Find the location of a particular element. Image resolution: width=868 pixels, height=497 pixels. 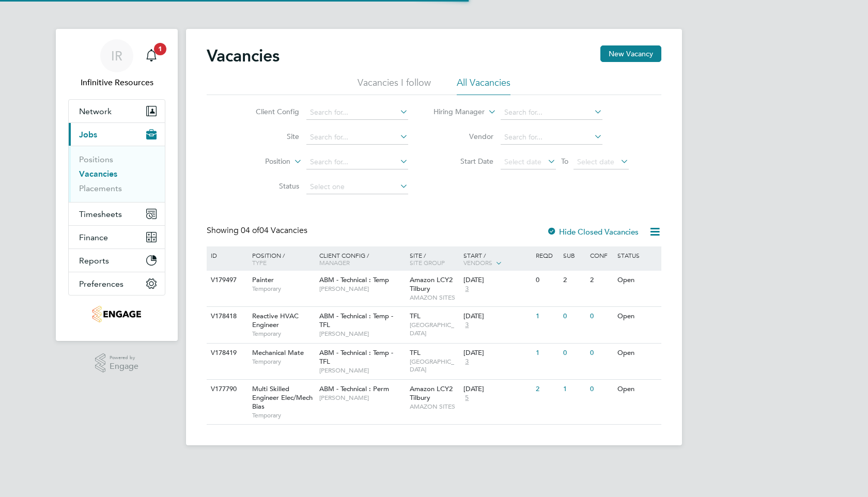

button: Network is located at coordinates (117, 111).